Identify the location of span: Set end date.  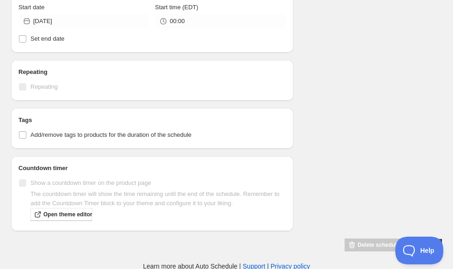
(48, 38).